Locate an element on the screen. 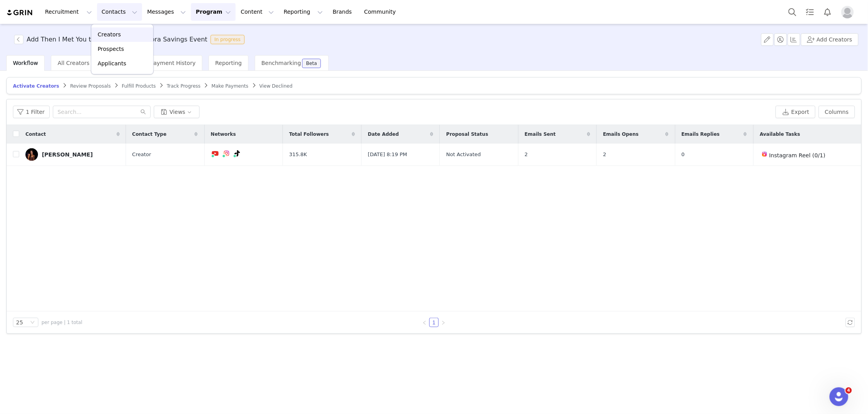  a: 1 is located at coordinates (434, 322).